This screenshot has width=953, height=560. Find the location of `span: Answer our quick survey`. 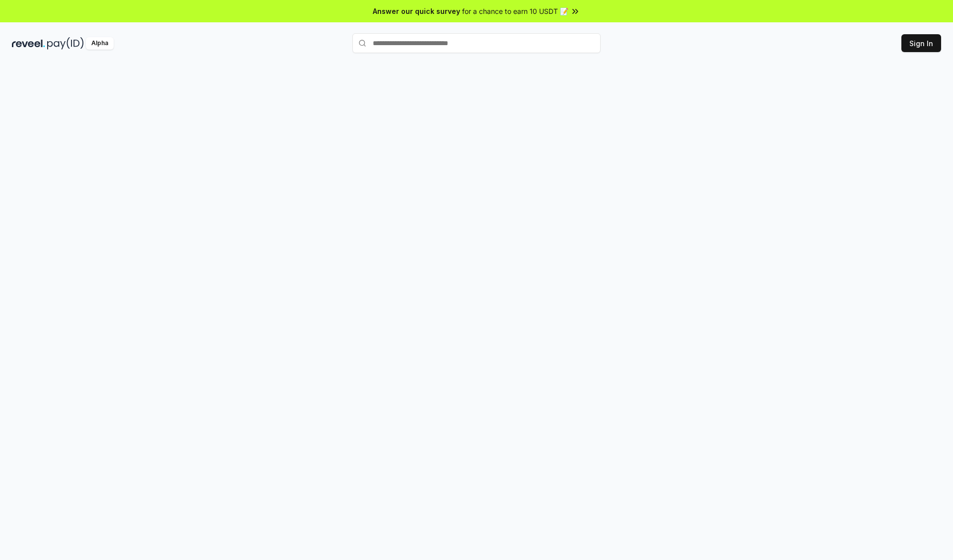

span: Answer our quick survey is located at coordinates (416, 11).